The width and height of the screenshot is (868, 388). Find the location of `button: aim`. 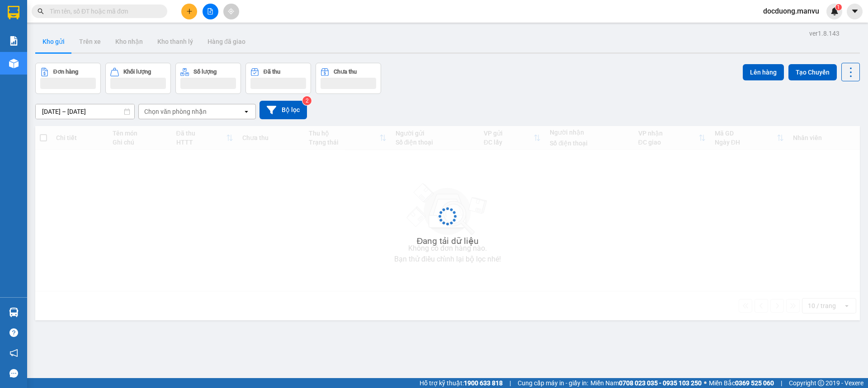

button: aim is located at coordinates (231, 11).